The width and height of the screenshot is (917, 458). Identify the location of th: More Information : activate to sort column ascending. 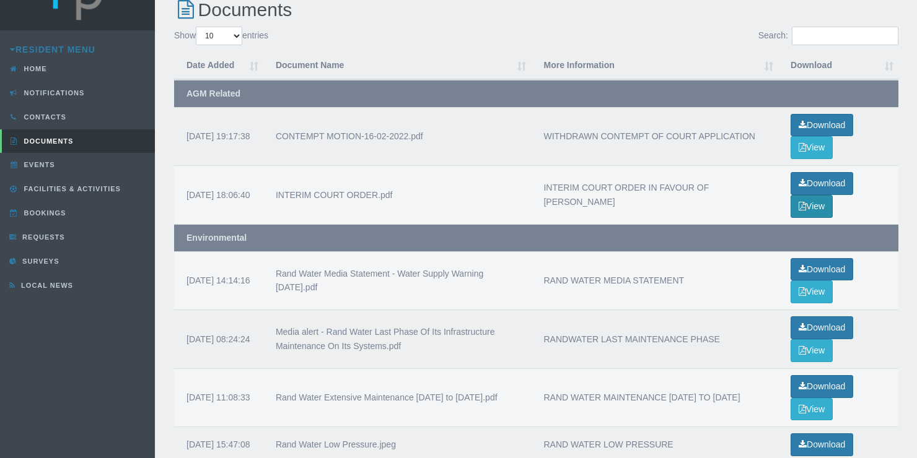
(654, 66).